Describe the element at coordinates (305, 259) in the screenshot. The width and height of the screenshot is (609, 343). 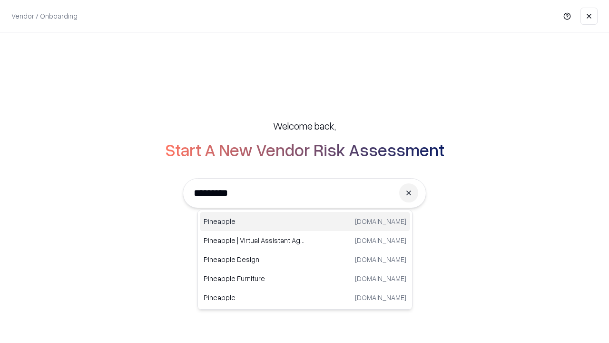
I see `div: Suggestions` at that location.